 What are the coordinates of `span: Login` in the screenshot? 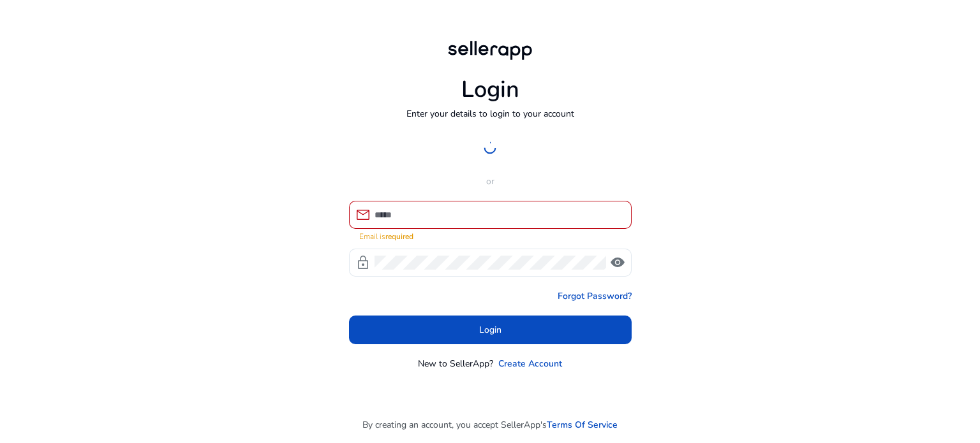 It's located at (490, 330).